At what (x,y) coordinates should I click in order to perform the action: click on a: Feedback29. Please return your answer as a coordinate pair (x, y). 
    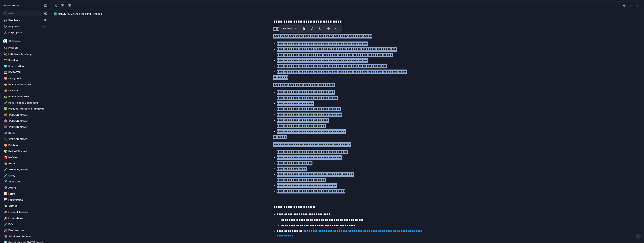
    Looking at the image, I should click on (25, 21).